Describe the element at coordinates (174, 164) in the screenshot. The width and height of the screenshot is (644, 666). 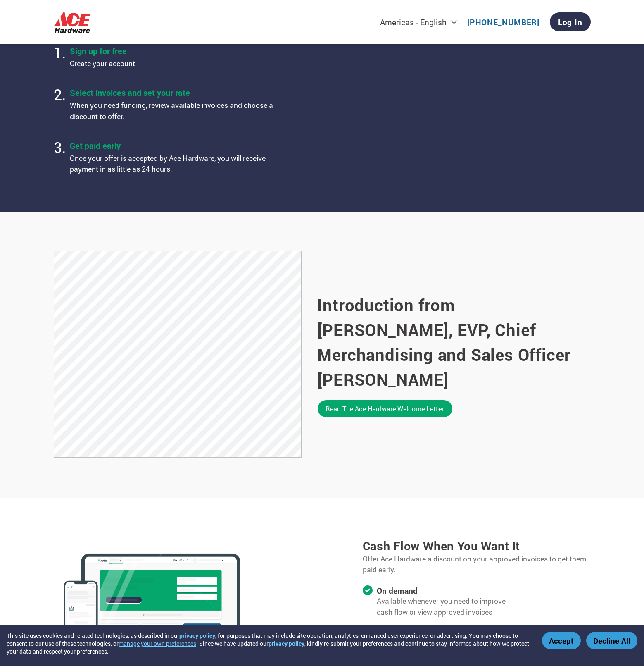
I see `p: Once your offer is accepted by Ace Hardware, you will receive payment in as little as 24 hours.` at that location.